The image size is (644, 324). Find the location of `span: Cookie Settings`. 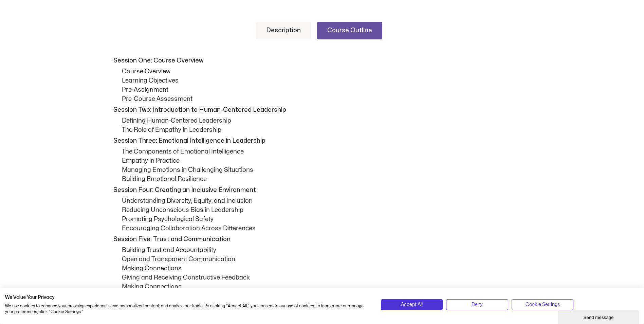

span: Cookie Settings is located at coordinates (542, 305).